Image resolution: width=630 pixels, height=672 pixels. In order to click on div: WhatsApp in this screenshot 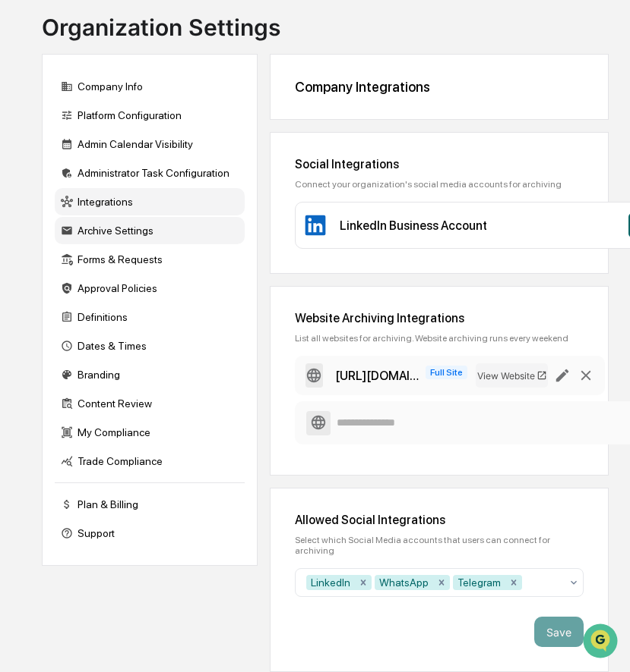, I will do `click(404, 582)`.